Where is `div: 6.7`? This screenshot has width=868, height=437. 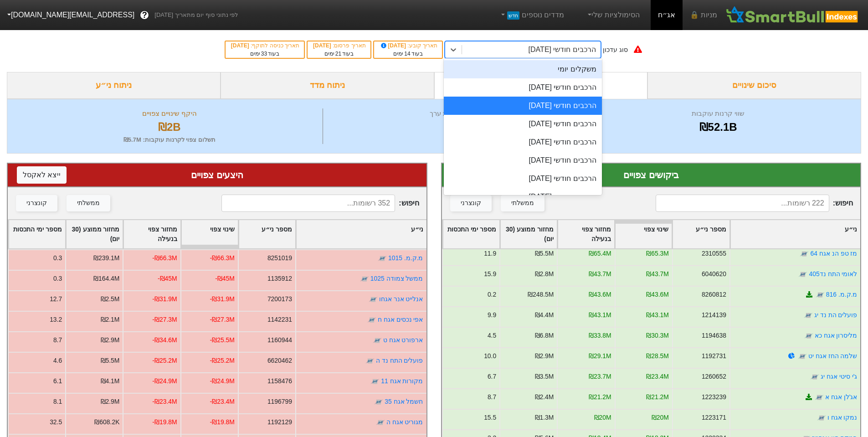
div: 6.7 is located at coordinates (491, 376).